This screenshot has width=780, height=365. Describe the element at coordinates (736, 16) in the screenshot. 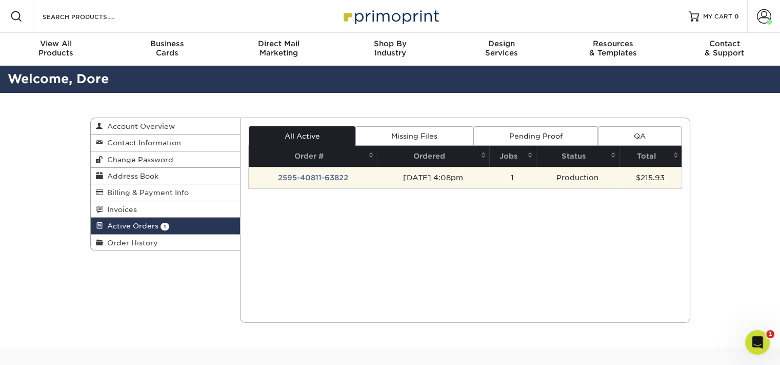

I see `span: 0` at that location.